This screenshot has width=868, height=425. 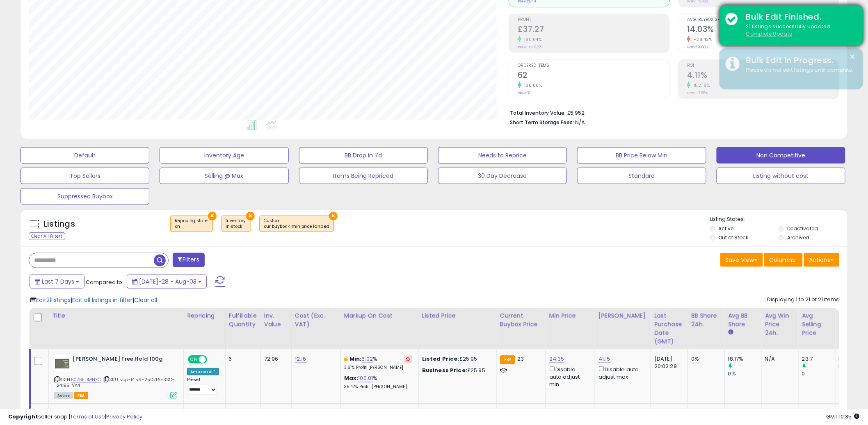 I want to click on span: Edit all listings in filter, so click(x=102, y=300).